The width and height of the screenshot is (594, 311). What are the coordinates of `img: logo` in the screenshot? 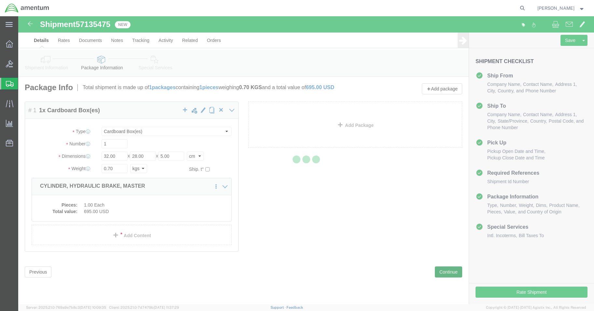 It's located at (27, 8).